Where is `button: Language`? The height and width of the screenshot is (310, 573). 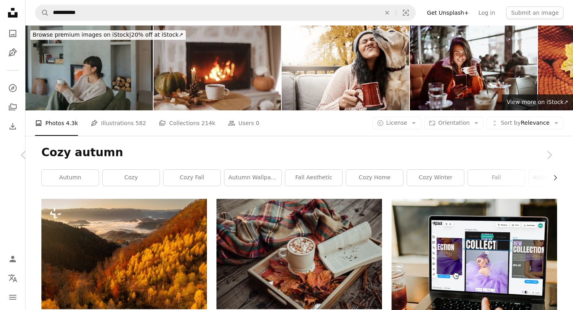 button: Language is located at coordinates (13, 278).